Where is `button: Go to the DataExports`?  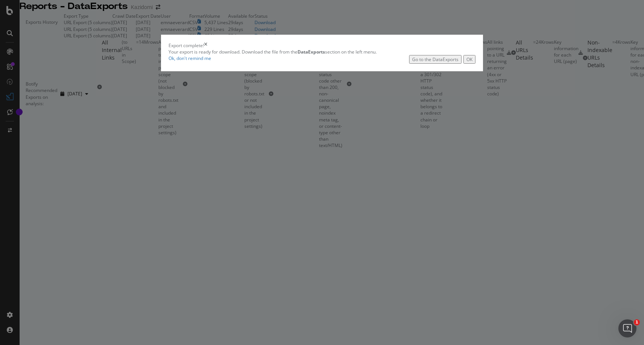 button: Go to the DataExports is located at coordinates (435, 59).